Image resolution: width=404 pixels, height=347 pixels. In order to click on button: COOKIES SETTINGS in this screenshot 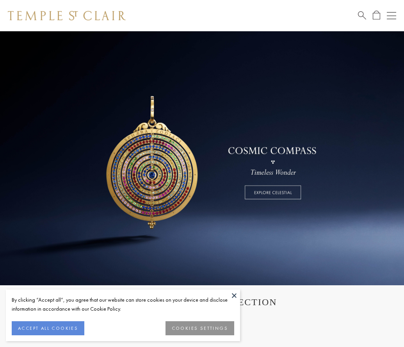, I will do `click(200, 328)`.